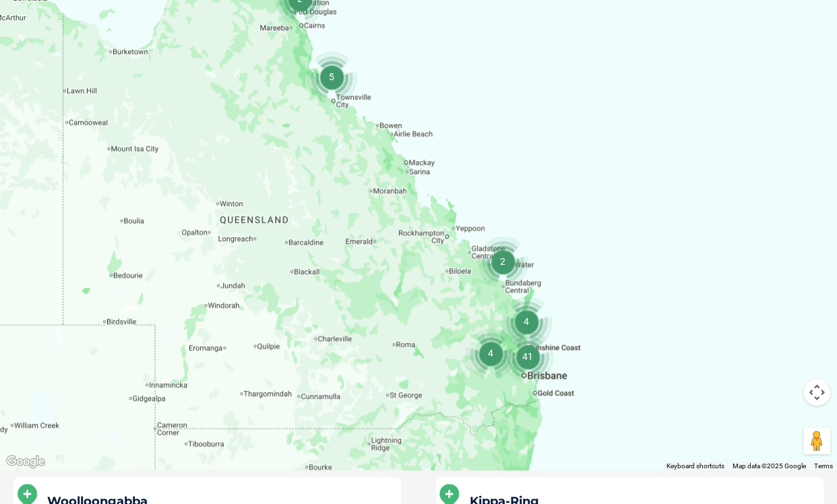 Image resolution: width=837 pixels, height=504 pixels. Describe the element at coordinates (332, 77) in the screenshot. I see `div: 5` at that location.